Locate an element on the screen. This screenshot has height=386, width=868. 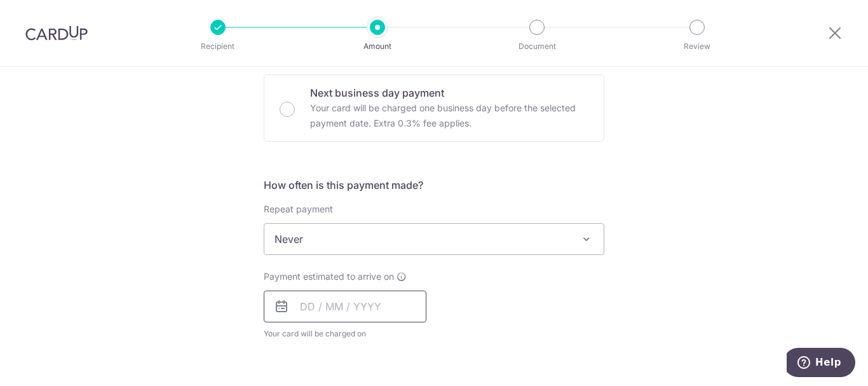
span: Payment estimated to arrive on is located at coordinates (329, 277).